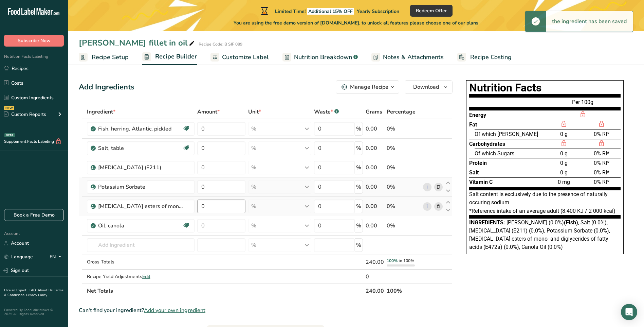 The height and width of the screenshot is (327, 644). Describe the element at coordinates (34, 41) in the screenshot. I see `span: Subscribe Now` at that location.